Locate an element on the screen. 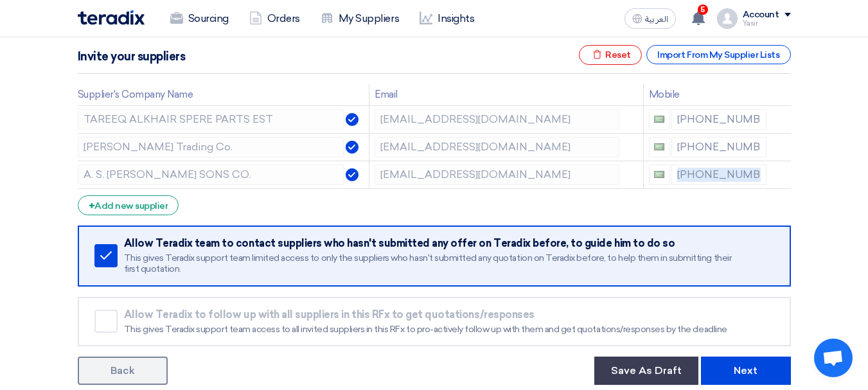  div: This gives Teradix support team access to all invited suppliers in this RFx to pro-actively follo... is located at coordinates (449, 330).